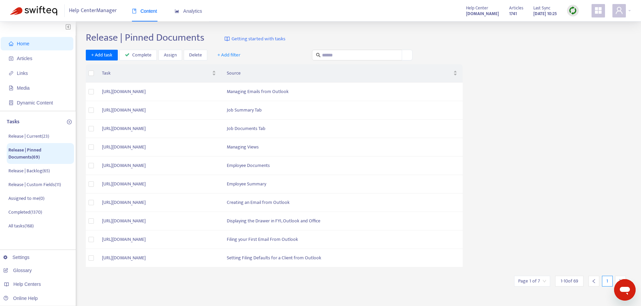  Describe the element at coordinates (598, 10) in the screenshot. I see `span: appstore` at that location.